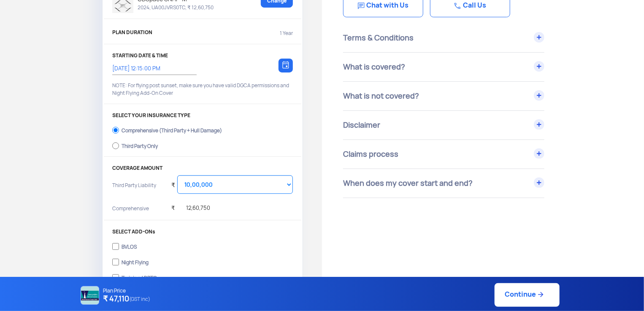 The width and height of the screenshot is (644, 311). I want to click on div: What is covered?, so click(443, 67).